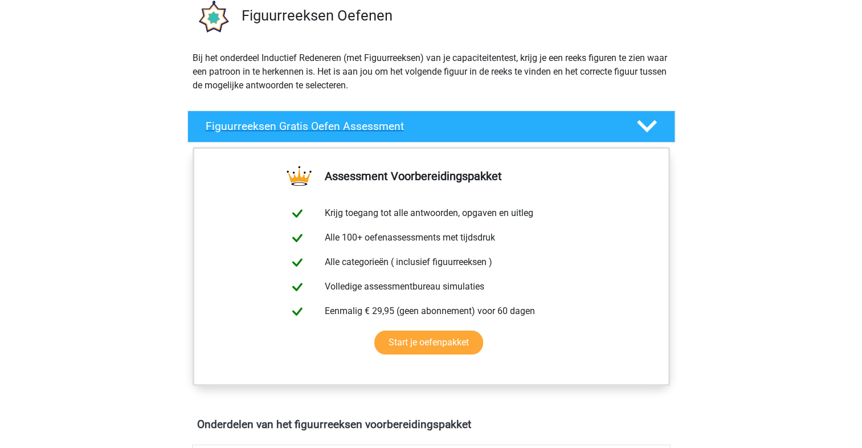 This screenshot has height=448, width=862. Describe the element at coordinates (431, 424) in the screenshot. I see `h4: Onderdelen van het figuurreeksen voorbereidingspakket` at that location.